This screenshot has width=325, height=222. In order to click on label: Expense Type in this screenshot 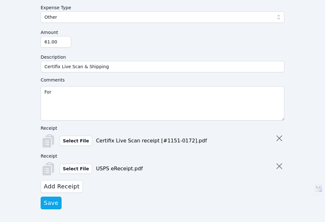, I will do `click(163, 7)`.